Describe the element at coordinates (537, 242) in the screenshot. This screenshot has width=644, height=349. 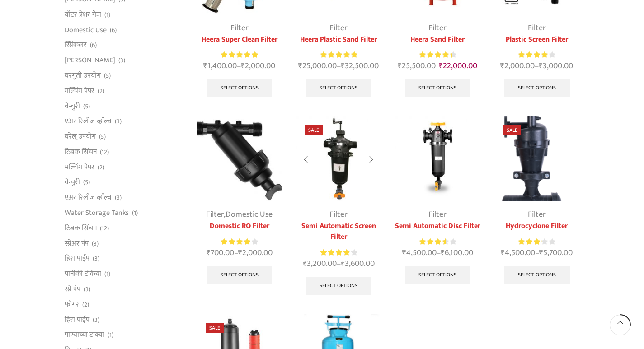
I see `div: Rated 3.20 out of 5` at that location.